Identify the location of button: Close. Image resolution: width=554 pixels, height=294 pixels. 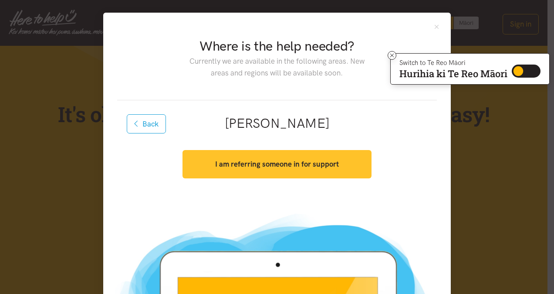
(437, 27).